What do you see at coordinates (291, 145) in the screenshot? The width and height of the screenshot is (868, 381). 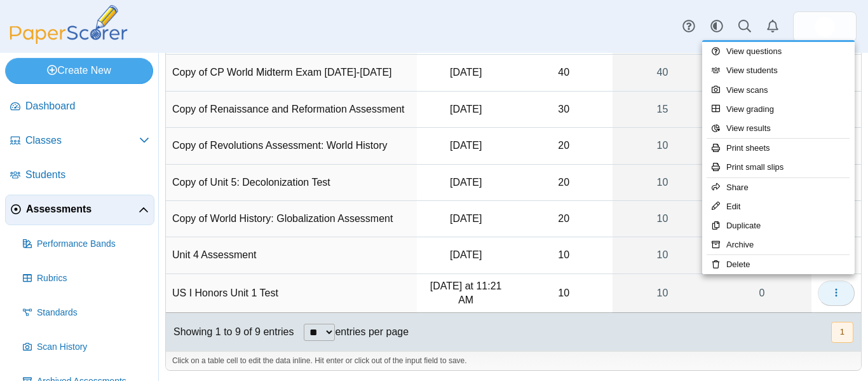 I see `td: Copy of Revolutions Assessment: World History` at bounding box center [291, 145].